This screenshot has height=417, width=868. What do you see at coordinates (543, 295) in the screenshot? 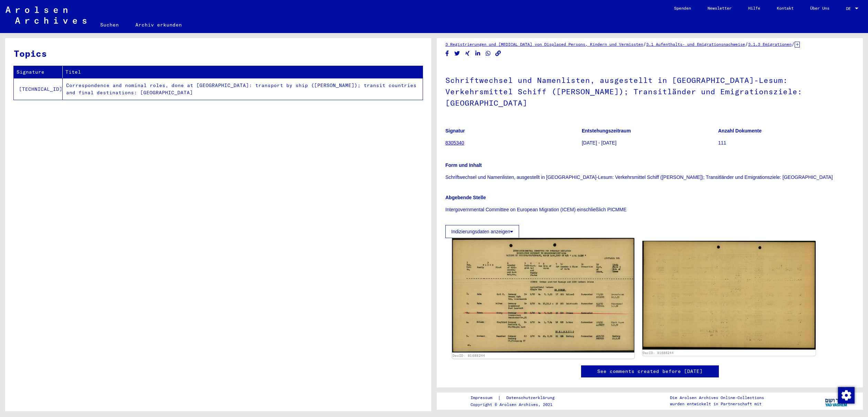
I see `img: 001.jpg` at bounding box center [543, 295].